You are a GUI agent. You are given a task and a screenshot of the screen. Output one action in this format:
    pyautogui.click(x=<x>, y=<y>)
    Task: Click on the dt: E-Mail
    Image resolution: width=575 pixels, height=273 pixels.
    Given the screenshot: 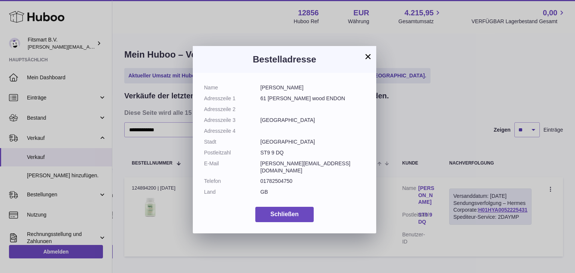 What is the action you would take?
    pyautogui.click(x=232, y=167)
    